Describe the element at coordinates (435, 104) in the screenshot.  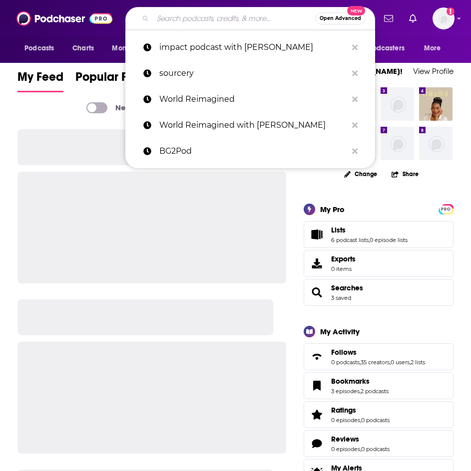
I see `a: Mindful With Minaa` at that location.